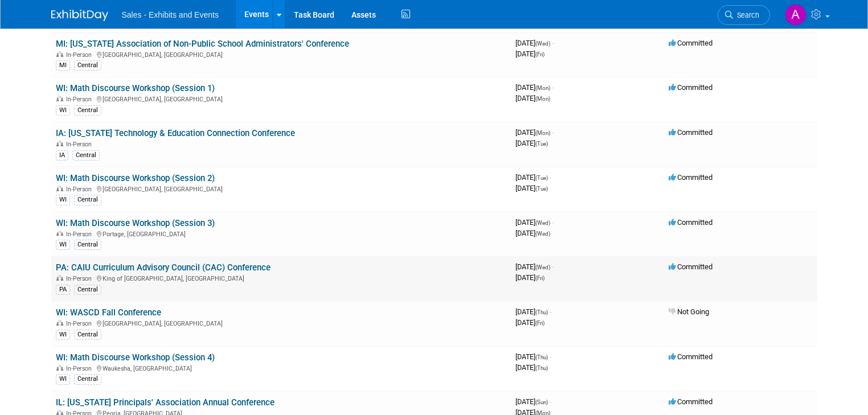  What do you see at coordinates (135, 223) in the screenshot?
I see `a: WI: Math Discourse Workshop (Session 3)` at bounding box center [135, 223].